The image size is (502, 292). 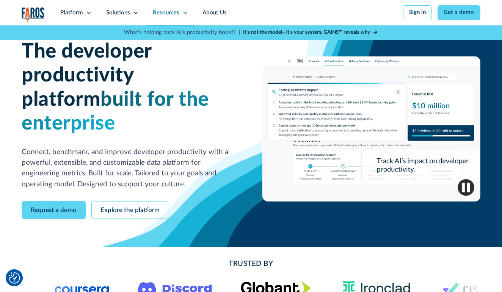 I want to click on a: home, so click(x=33, y=14).